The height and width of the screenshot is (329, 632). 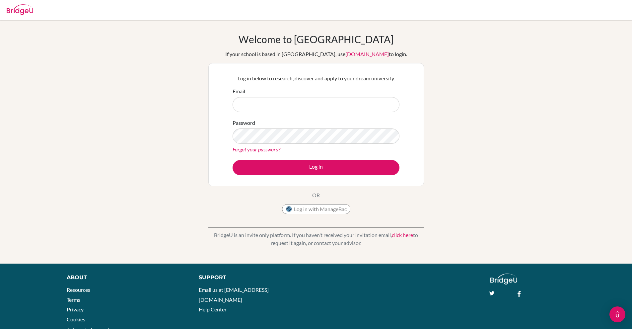 I want to click on a: Resources, so click(x=78, y=289).